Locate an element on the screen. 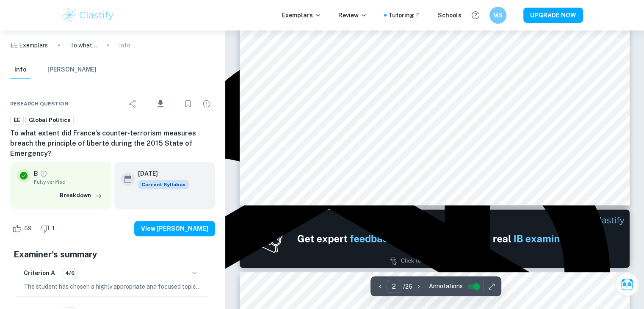 This screenshot has height=309, width=644. p: The student has chosen a highly appropriate and focused topic for their Global Politics extended ... is located at coordinates (112, 287).